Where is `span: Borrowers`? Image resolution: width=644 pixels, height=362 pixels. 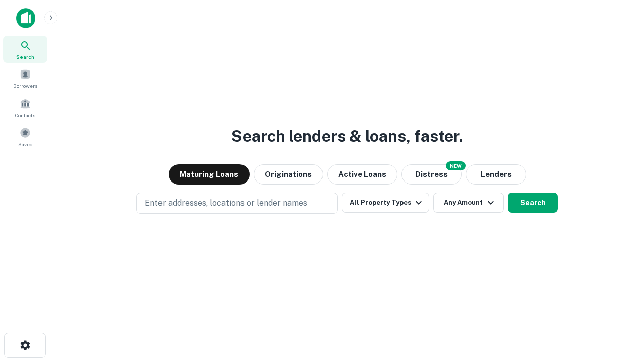
span: Borrowers is located at coordinates (25, 86).